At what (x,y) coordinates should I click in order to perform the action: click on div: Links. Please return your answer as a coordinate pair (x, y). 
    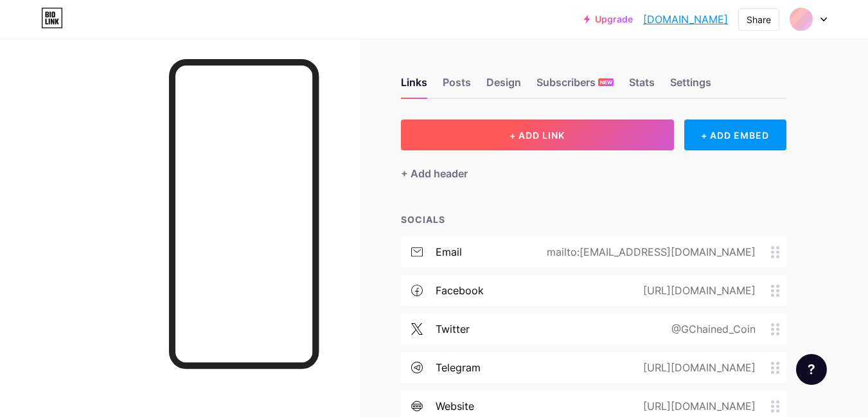
    Looking at the image, I should click on (414, 86).